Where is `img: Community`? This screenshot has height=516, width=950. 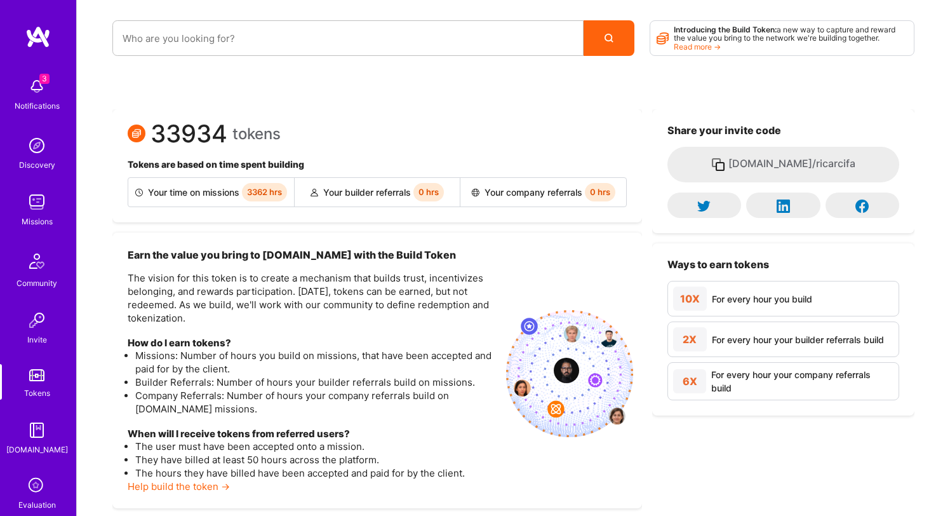 img: Community is located at coordinates (37, 261).